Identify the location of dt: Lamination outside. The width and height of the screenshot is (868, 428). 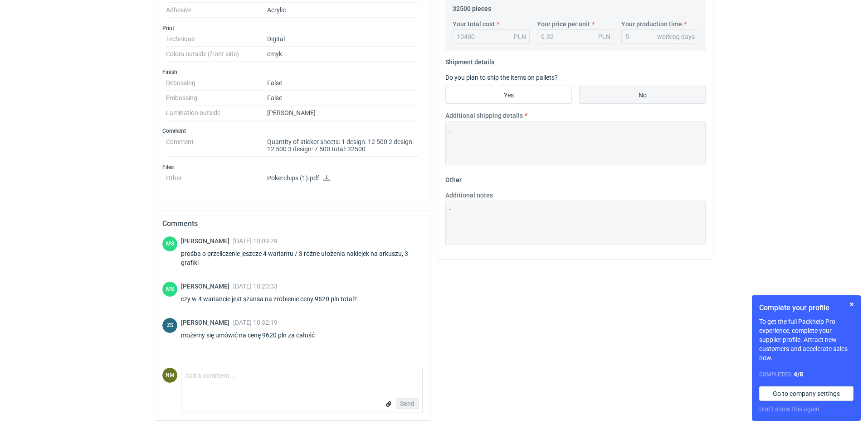
(217, 113).